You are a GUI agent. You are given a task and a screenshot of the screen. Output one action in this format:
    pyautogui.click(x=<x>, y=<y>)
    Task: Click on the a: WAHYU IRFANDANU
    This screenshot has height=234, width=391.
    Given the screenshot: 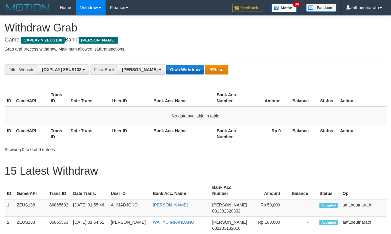 What is the action you would take?
    pyautogui.click(x=173, y=222)
    